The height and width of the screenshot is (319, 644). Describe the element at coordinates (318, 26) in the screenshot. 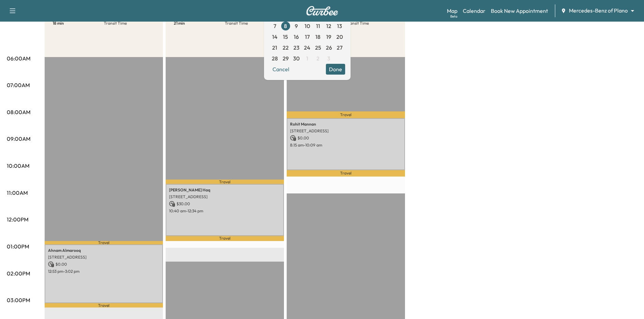

I see `span: 11` at that location.